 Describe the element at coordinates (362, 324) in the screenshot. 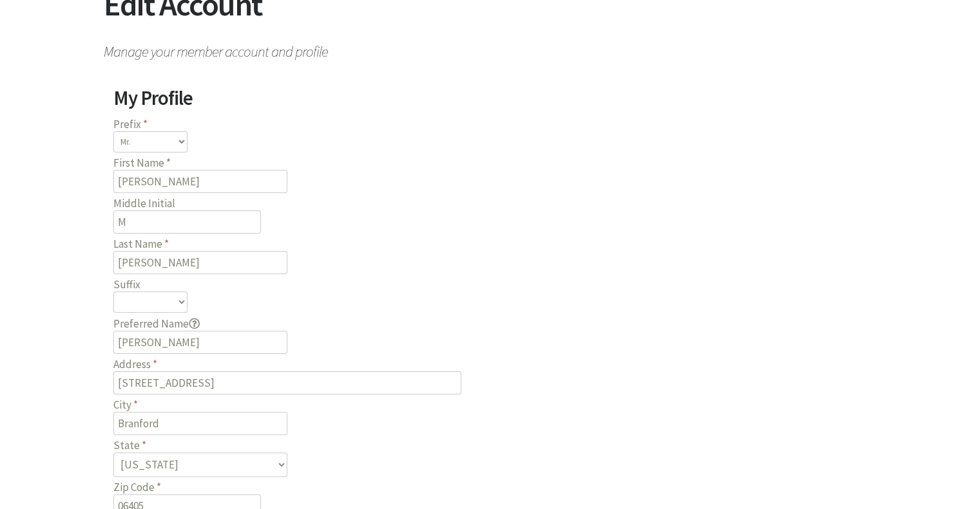

I see `label: Preferred Name` at that location.